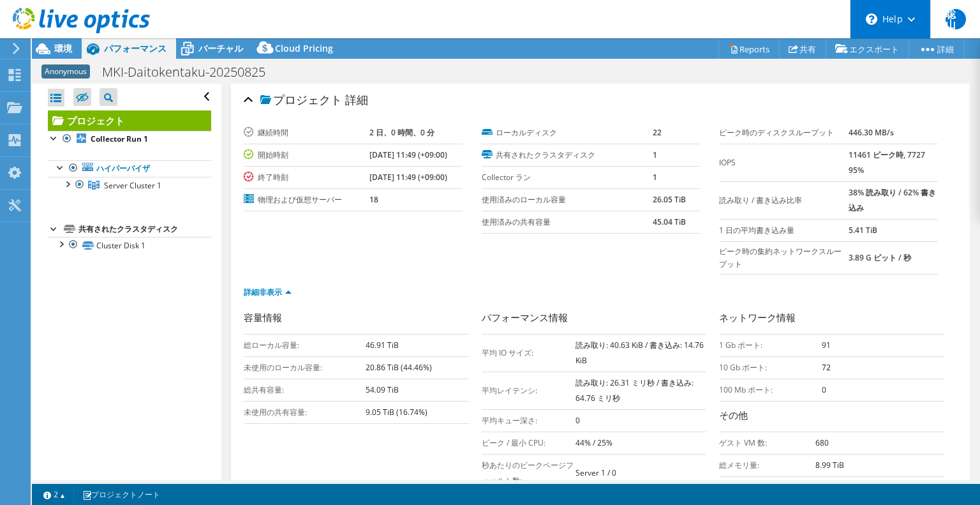 This screenshot has height=505, width=980. I want to click on span: Server Cluster 1, so click(133, 185).